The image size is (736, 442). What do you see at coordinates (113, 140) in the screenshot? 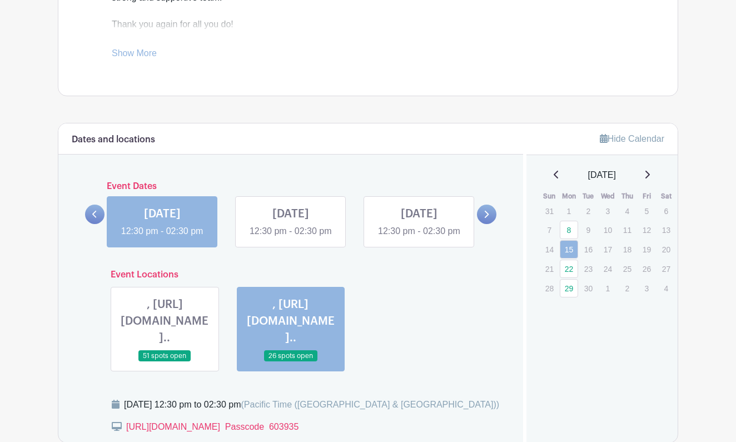
I see `h6: Dates and locations` at bounding box center [113, 140].